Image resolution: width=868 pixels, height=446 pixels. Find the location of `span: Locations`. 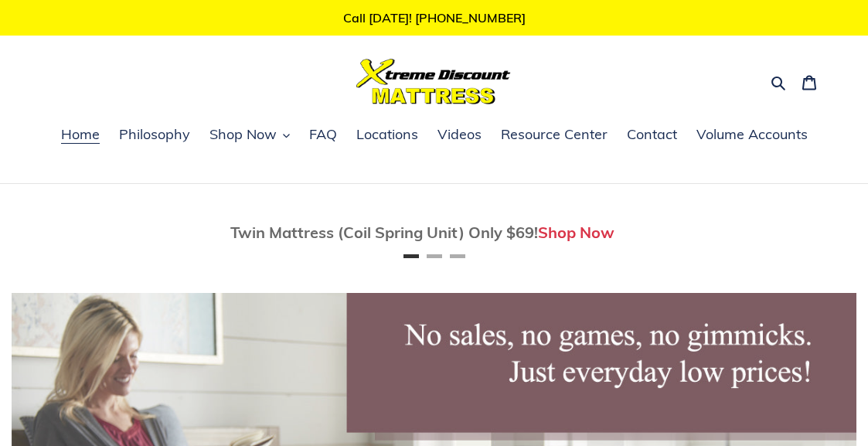

span: Locations is located at coordinates (387, 134).